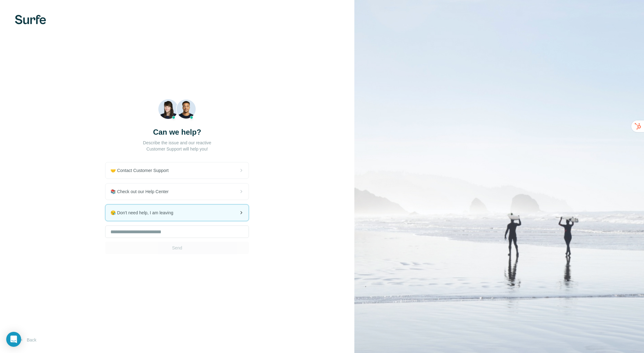 The width and height of the screenshot is (644, 353). Describe the element at coordinates (177, 149) in the screenshot. I see `p: Customer Support will help you!` at that location.